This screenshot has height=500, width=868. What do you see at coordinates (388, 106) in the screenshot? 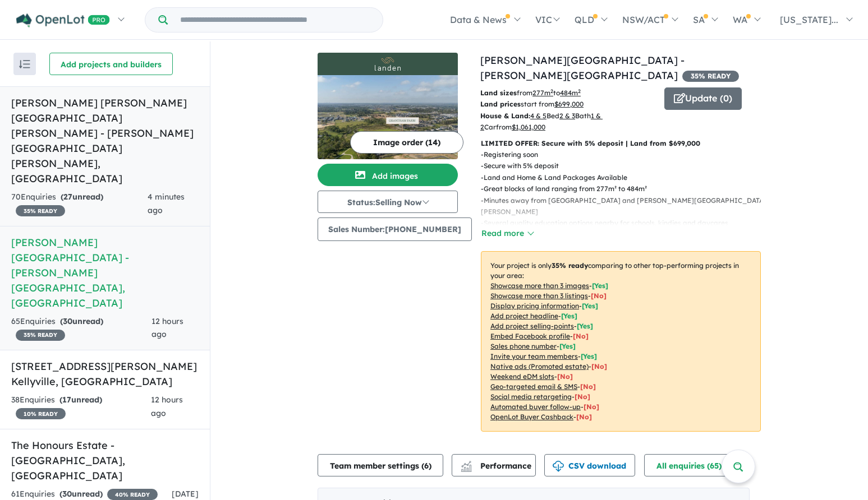
I see `a: Grantham Farm Estate - Grantham Farm LogoGrantham Farm Estate - Grantham Farm` at bounding box center [388, 106].